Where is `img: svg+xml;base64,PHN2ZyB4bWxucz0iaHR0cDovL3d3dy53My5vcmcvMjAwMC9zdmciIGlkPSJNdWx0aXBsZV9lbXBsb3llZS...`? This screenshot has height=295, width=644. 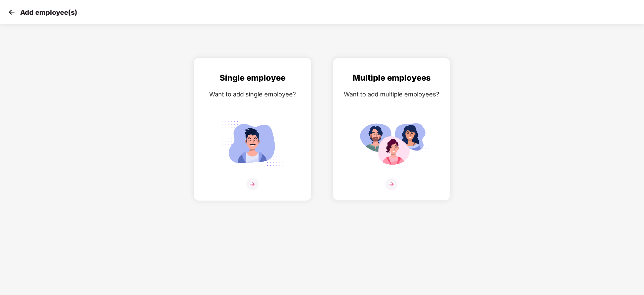
img: svg+xml;base64,PHN2ZyB4bWxucz0iaHR0cDovL3d3dy53My5vcmcvMjAwMC9zdmciIGlkPSJNdWx0aXBsZV9lbXBsb3llZS... is located at coordinates (391, 143).